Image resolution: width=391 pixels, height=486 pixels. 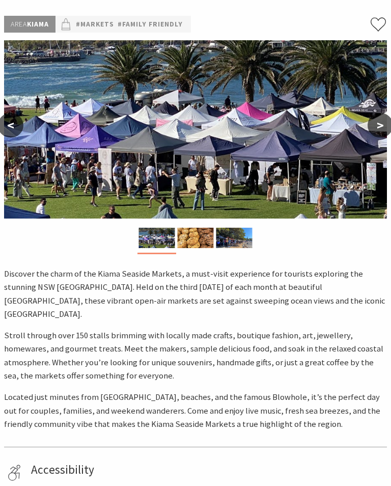 I want to click on a: #Markets, so click(x=95, y=24).